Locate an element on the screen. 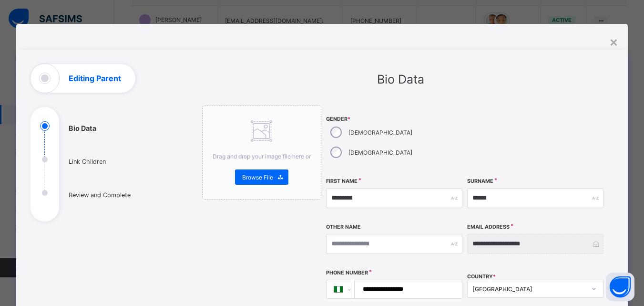  span: Gender is located at coordinates (394, 119).